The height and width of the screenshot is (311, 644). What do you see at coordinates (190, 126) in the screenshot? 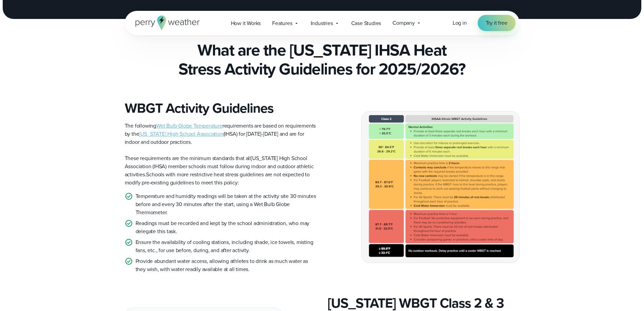
I see `a: Wet Bulb Globe Temperature` at bounding box center [190, 126].